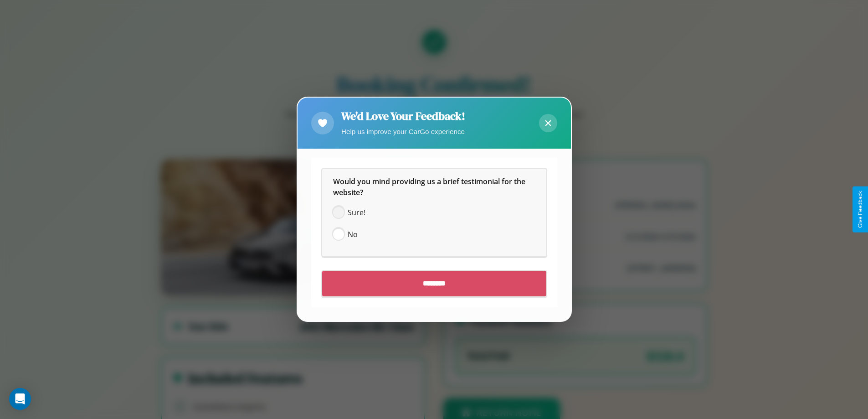 Image resolution: width=868 pixels, height=419 pixels. I want to click on span: Sure!, so click(356, 213).